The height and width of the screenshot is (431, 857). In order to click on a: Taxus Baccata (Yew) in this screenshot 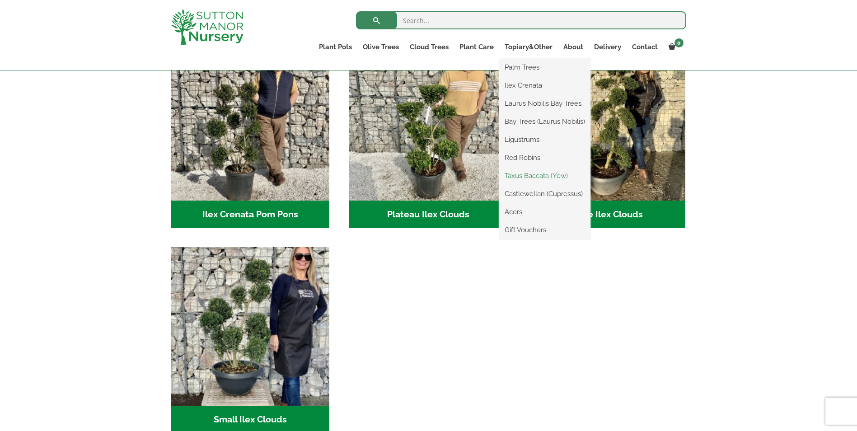, I will do `click(545, 176)`.